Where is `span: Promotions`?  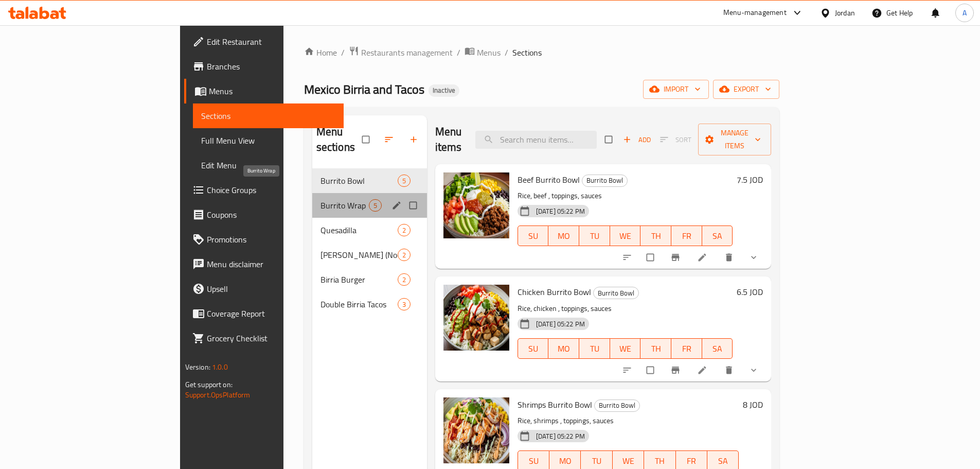 span: Promotions is located at coordinates (271, 239).